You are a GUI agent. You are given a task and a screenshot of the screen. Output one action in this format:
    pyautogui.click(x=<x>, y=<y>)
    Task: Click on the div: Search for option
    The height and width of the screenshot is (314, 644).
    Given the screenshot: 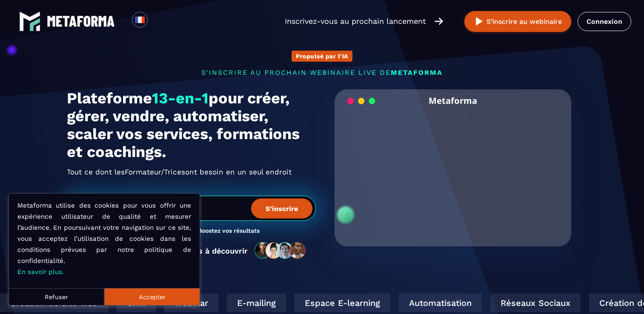 What is the action you would take?
    pyautogui.click(x=158, y=21)
    